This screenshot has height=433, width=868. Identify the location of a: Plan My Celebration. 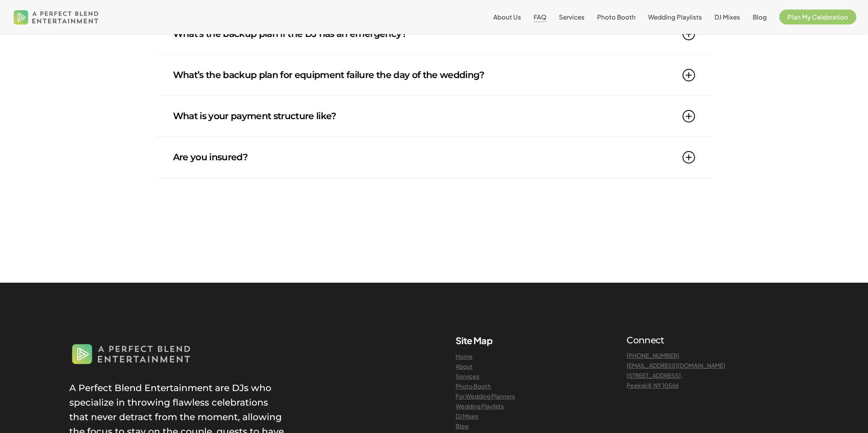
(818, 17).